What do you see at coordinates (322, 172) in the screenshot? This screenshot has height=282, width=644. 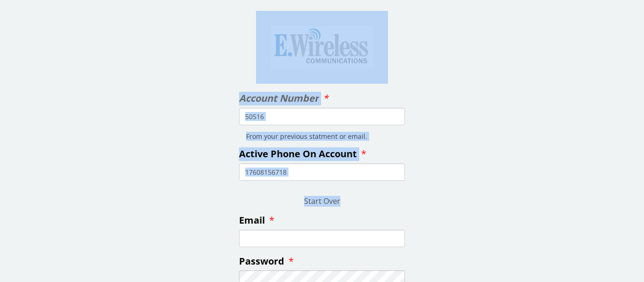 I see `input: enter active phone number on this account` at bounding box center [322, 172].